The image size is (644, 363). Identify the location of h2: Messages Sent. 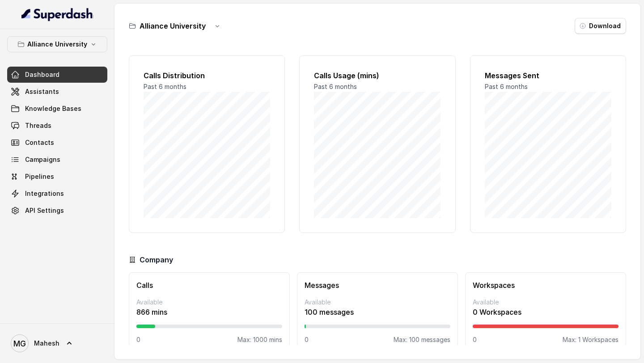
(548, 76).